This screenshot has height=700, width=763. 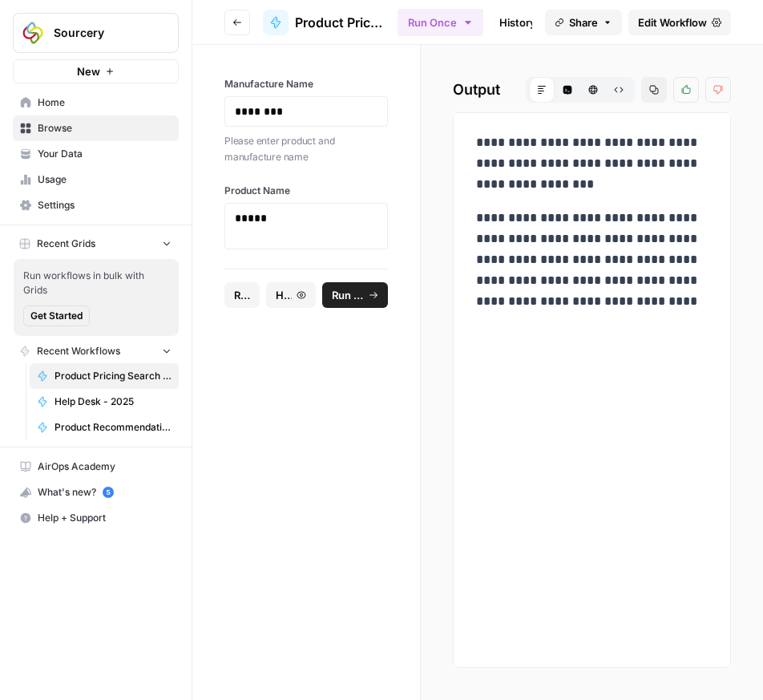 I want to click on a: Edit Workflow, so click(x=679, y=22).